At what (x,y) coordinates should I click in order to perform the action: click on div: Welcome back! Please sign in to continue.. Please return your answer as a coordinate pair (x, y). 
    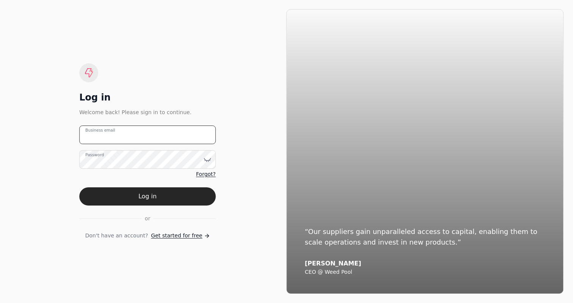
    Looking at the image, I should click on (147, 112).